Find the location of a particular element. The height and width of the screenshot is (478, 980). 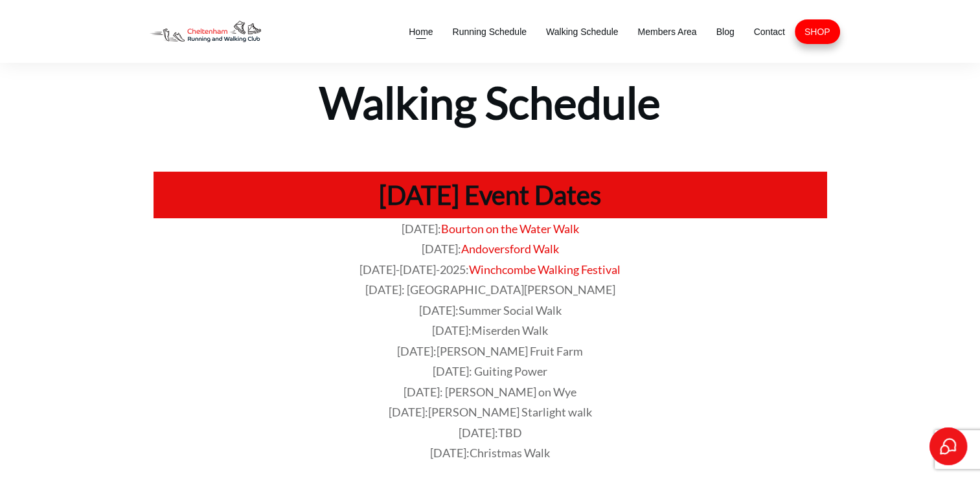

a: Bourton on the Water Walk is located at coordinates (510, 229).